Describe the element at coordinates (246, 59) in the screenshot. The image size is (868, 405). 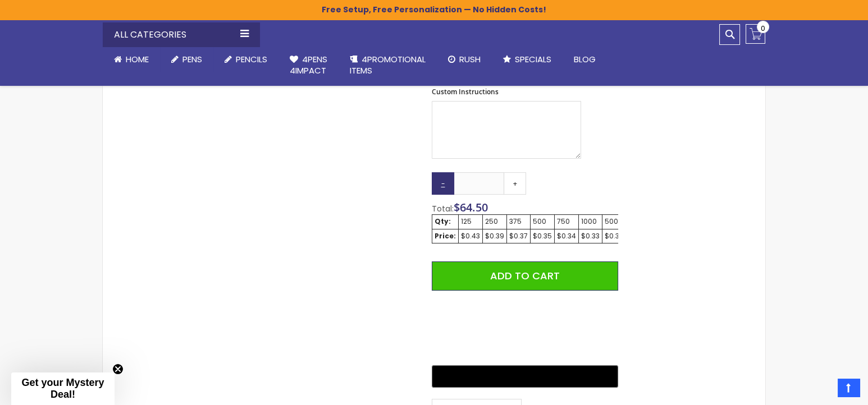
I see `a: Pencils` at that location.